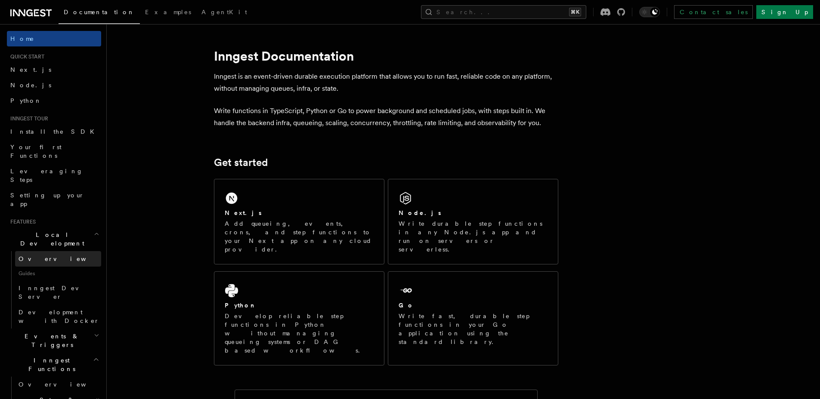  Describe the element at coordinates (168, 13) in the screenshot. I see `a: Examples` at that location.